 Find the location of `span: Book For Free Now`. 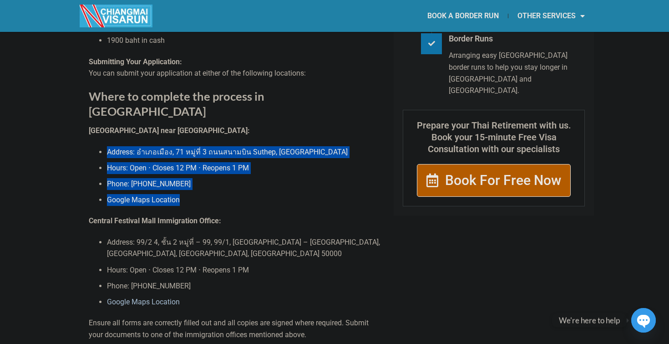

span: Book For Free Now is located at coordinates (503, 180).